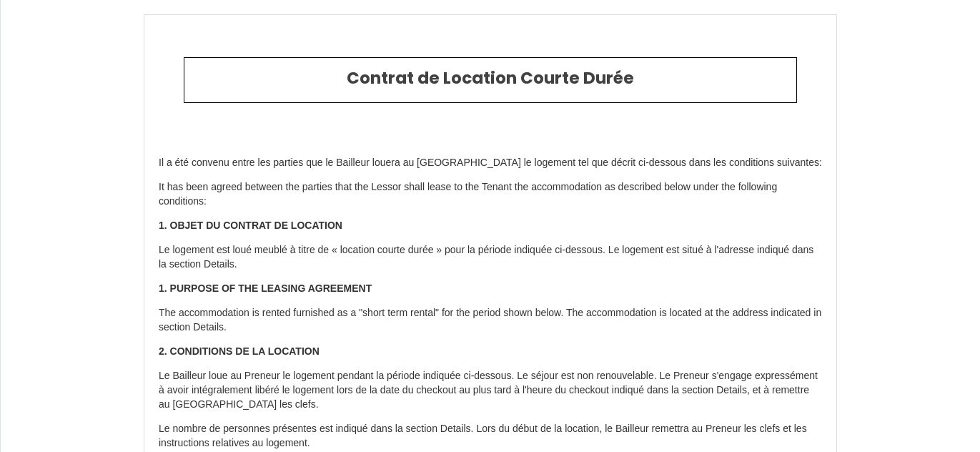 This screenshot has width=980, height=452. What do you see at coordinates (238, 351) in the screenshot?
I see `strong: 2. CONDITIONS DE LA LOCATION` at bounding box center [238, 351].